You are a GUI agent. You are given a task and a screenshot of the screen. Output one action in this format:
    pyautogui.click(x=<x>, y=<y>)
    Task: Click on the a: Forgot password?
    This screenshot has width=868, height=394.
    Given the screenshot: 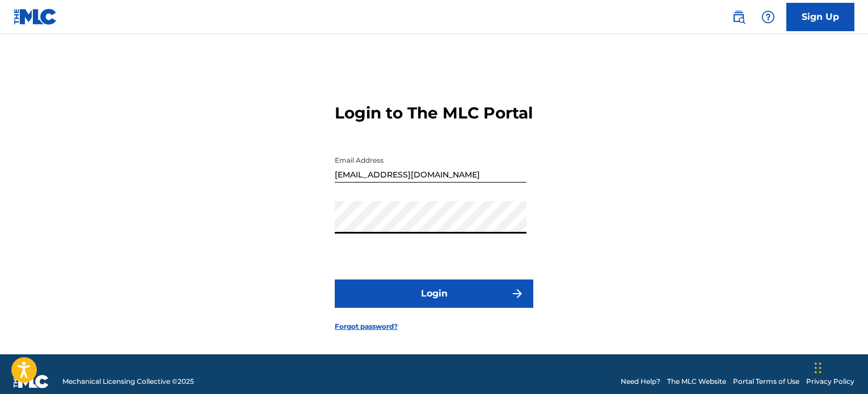 What is the action you would take?
    pyautogui.click(x=366, y=326)
    